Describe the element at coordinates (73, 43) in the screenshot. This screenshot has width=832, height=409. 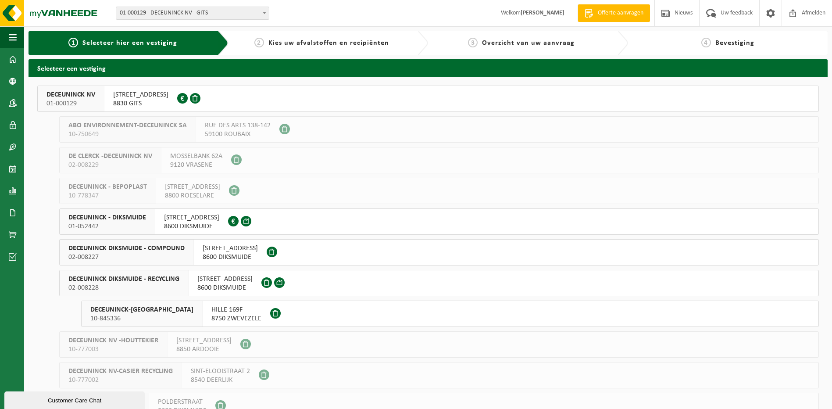
I see `span: 1` at that location.